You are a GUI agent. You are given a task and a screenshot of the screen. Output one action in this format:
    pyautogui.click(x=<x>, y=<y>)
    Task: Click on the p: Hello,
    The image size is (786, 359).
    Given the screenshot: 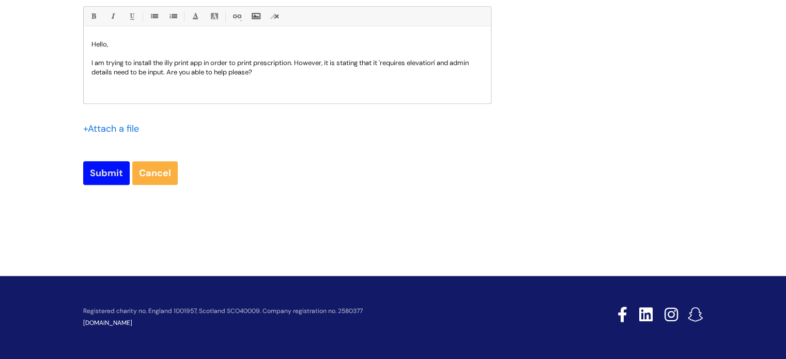 What is the action you would take?
    pyautogui.click(x=287, y=44)
    